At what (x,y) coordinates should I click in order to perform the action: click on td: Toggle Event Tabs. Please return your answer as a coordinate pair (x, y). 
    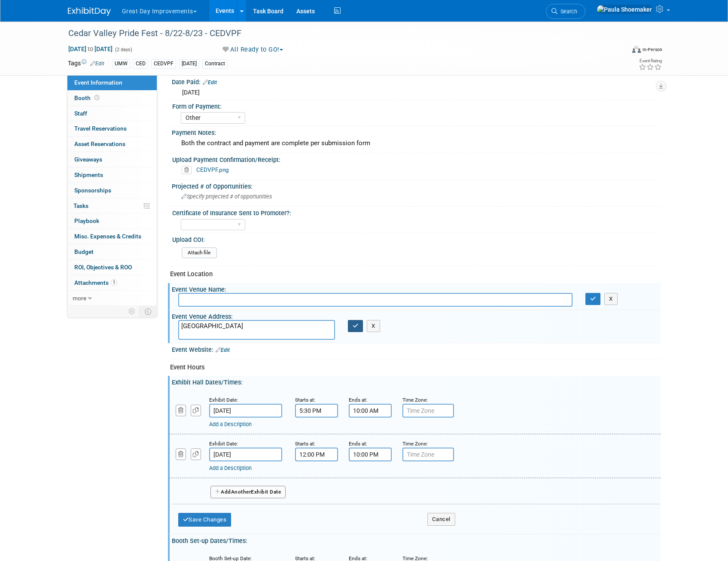
    Looking at the image, I should click on (148, 312).